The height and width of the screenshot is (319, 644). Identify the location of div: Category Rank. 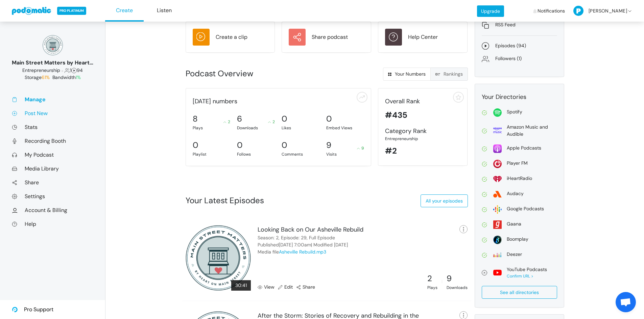
(423, 131).